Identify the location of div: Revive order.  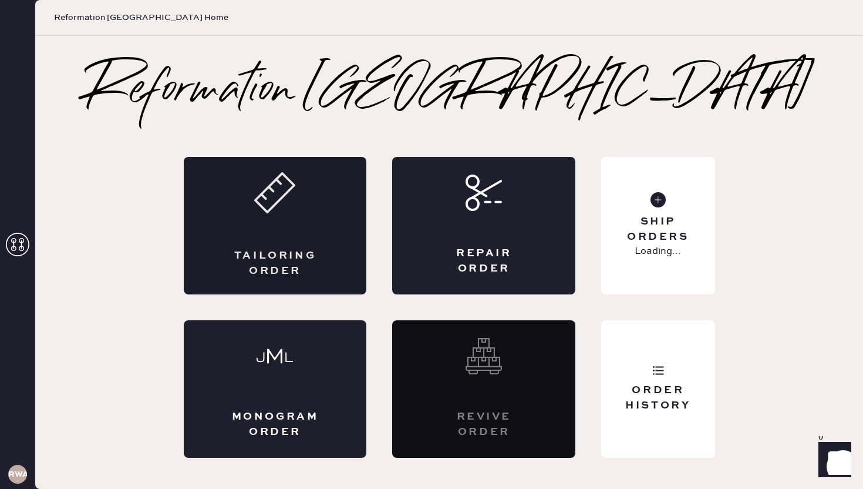
(484, 424).